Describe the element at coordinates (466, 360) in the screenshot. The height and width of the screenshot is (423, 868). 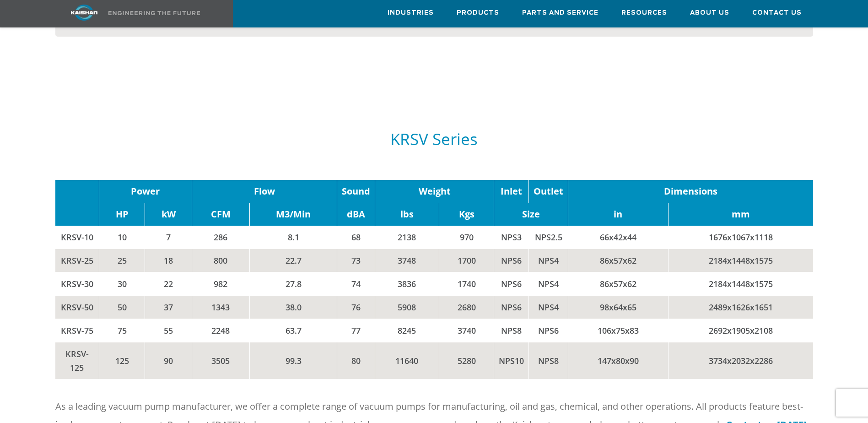
I see `td: 5280` at that location.